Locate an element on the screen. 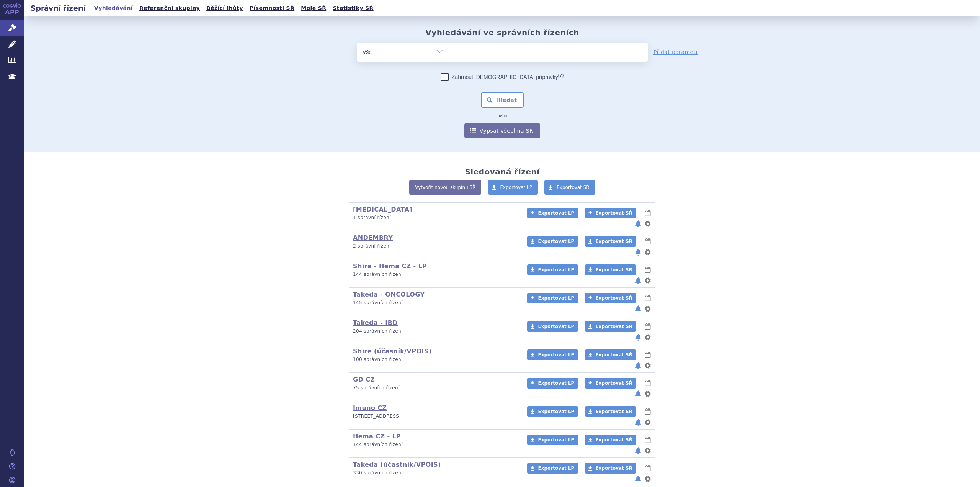  a: Takeda - IBD is located at coordinates (375, 322).